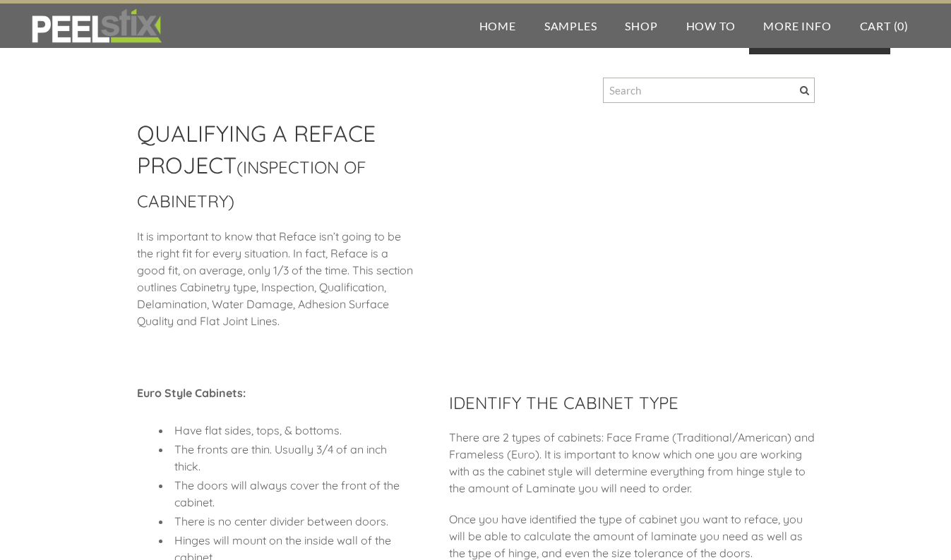 This screenshot has height=560, width=951. I want to click on div: ​It is important to know that Reface isn’t going to be the right fit for every situation. In fact..., so click(276, 286).